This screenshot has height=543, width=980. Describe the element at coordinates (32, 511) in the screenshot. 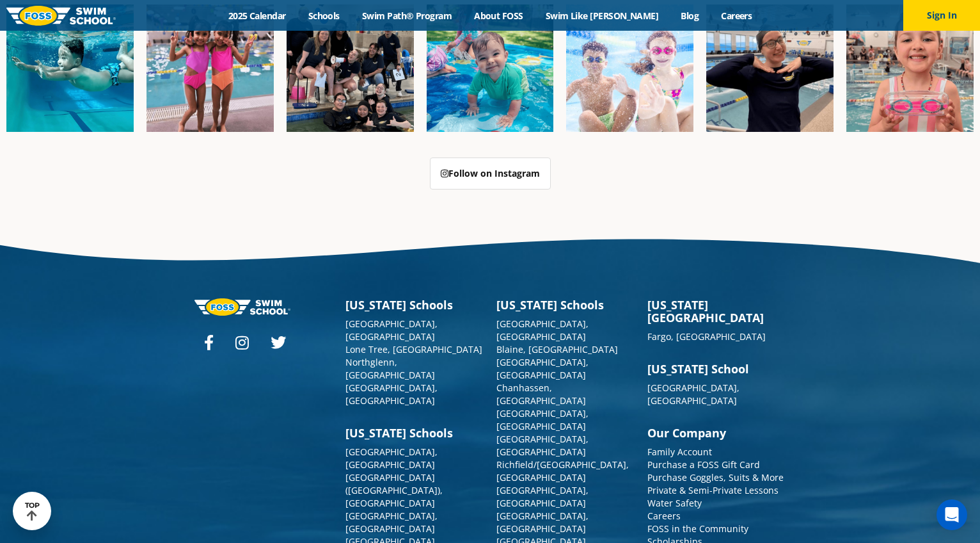

I see `div: TOP` at that location.